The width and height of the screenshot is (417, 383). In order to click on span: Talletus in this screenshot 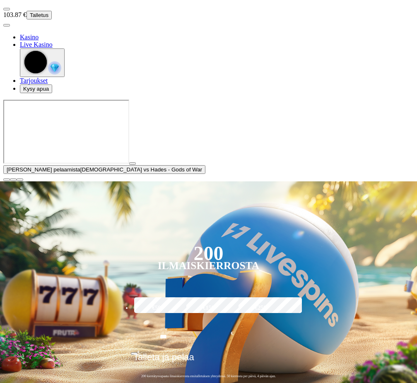, I will do `click(39, 15)`.